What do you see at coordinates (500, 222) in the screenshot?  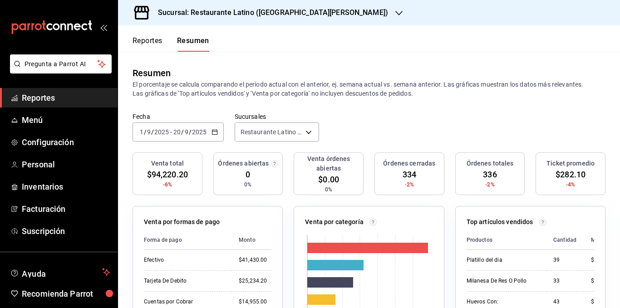 I see `p: Top artículos vendidos` at bounding box center [500, 222].